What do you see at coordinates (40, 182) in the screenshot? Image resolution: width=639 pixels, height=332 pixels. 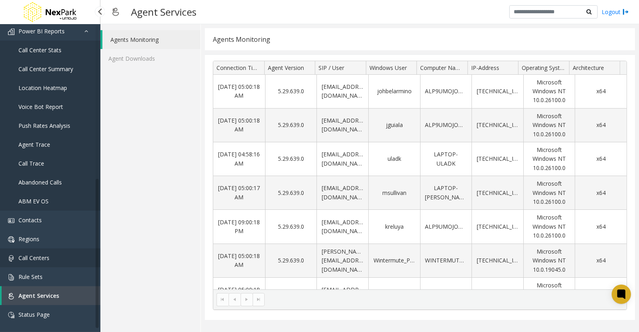 I see `span: Abandoned Calls` at bounding box center [40, 182].